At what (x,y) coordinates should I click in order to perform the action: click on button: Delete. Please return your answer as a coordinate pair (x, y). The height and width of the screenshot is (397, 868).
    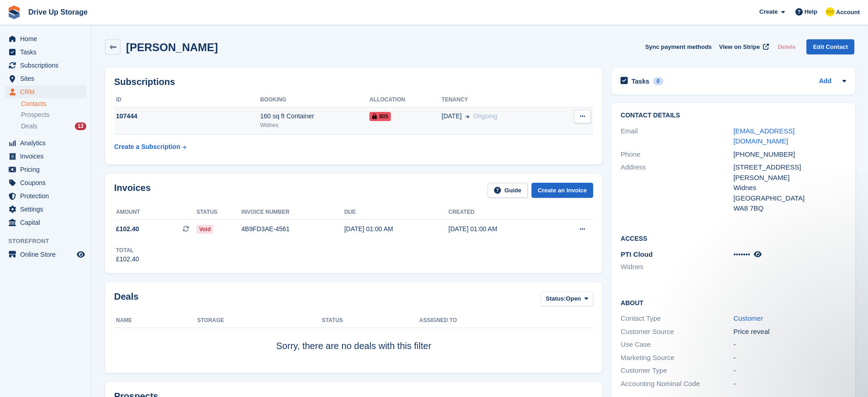
    Looking at the image, I should click on (786, 47).